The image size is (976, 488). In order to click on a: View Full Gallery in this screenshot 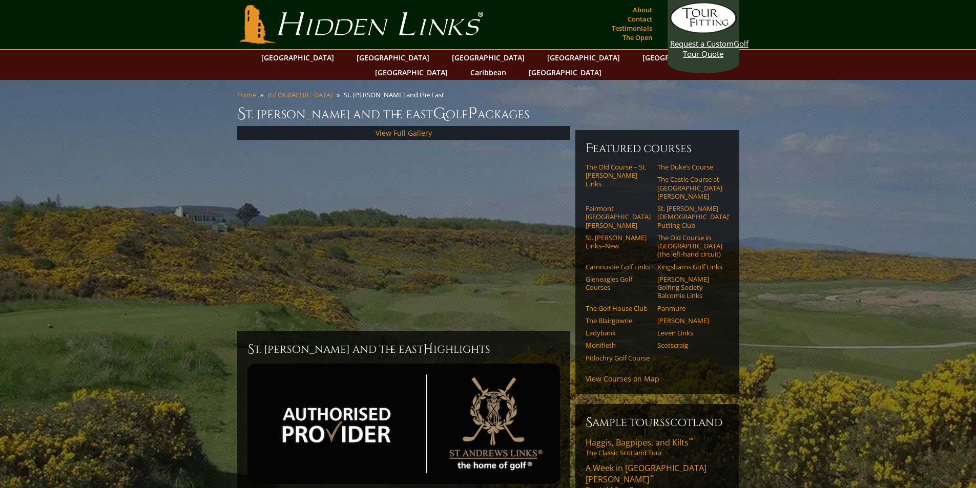, I will do `click(404, 133)`.